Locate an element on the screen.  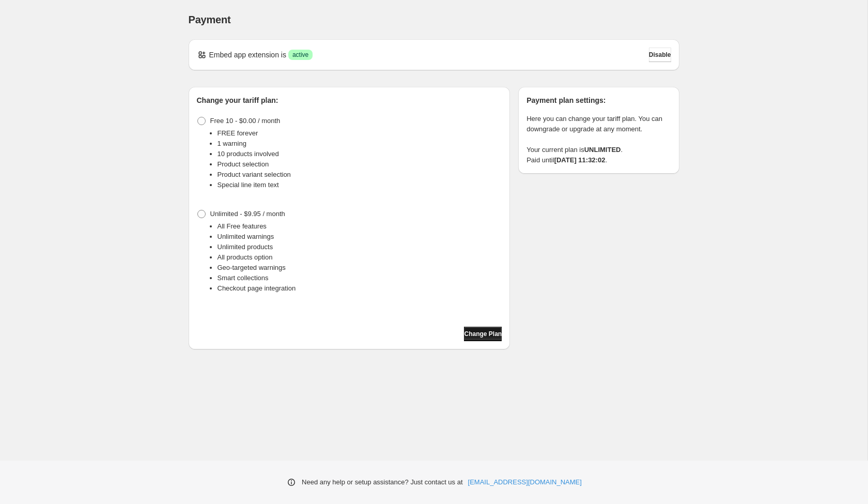
button: Disable is located at coordinates (660, 55).